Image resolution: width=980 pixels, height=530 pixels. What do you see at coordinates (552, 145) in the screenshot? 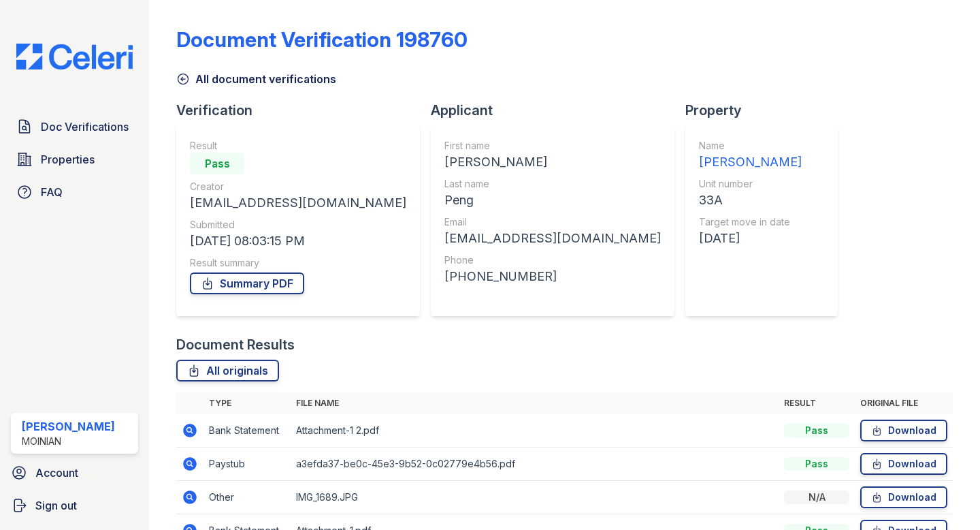
I see `div: First name` at bounding box center [552, 145].